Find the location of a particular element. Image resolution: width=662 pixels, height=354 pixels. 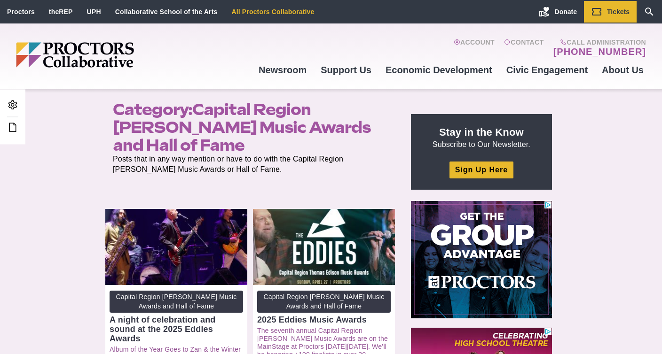

h1: Category: is located at coordinates (251, 127).